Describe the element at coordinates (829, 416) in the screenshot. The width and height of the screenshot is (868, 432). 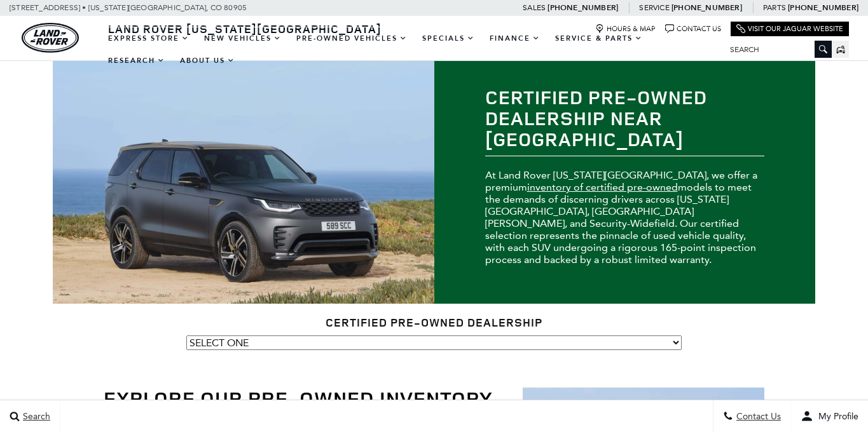
I see `button: user-profile-menu` at that location.